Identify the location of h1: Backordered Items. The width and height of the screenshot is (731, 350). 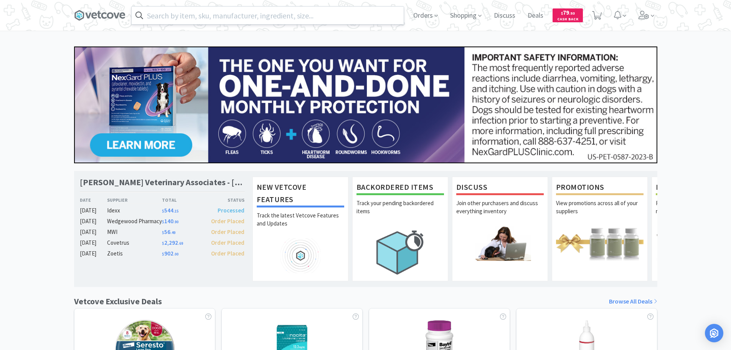
(400, 188).